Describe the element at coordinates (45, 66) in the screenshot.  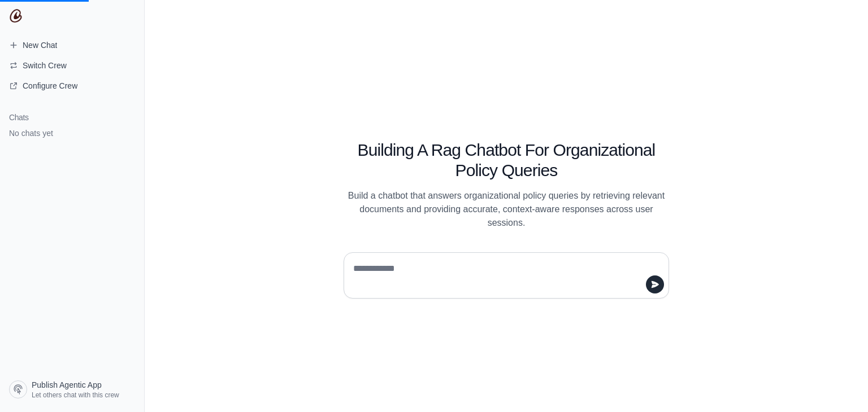
I see `span: Switch Crew` at that location.